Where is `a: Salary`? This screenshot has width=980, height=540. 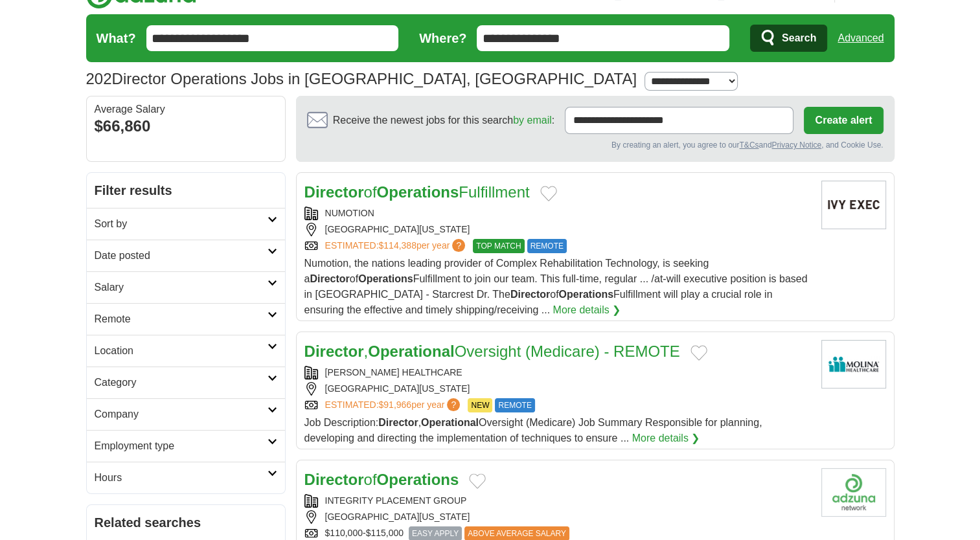 a: Salary is located at coordinates (186, 287).